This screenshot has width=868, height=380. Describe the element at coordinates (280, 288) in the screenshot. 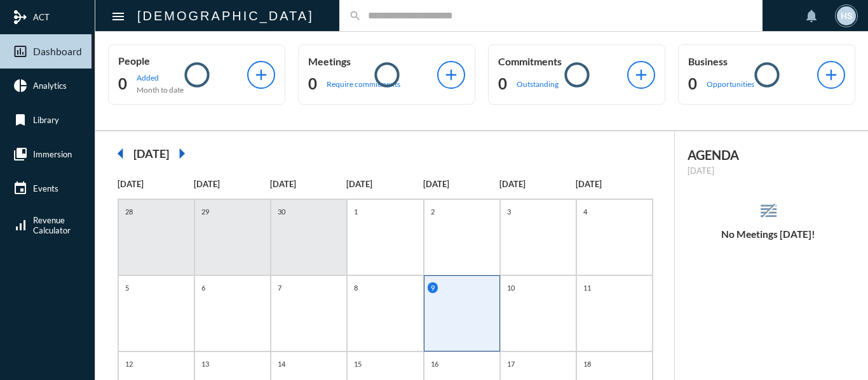

I see `p: 7` at that location.